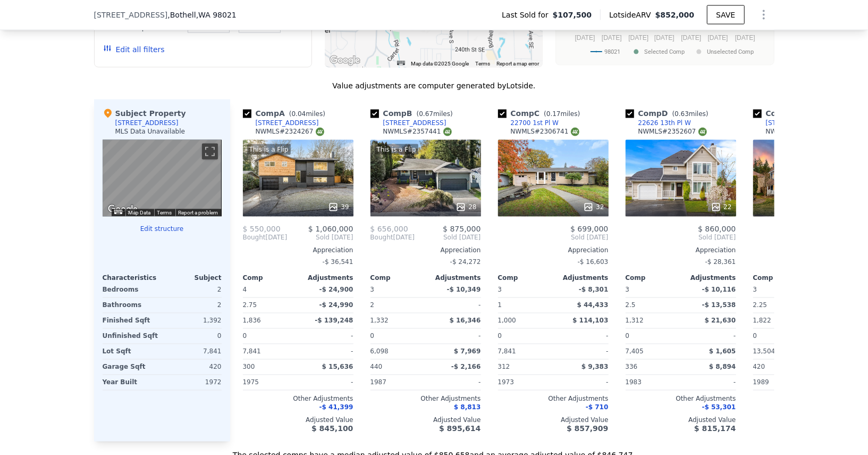 The width and height of the screenshot is (868, 455). What do you see at coordinates (118, 212) in the screenshot?
I see `button: Keyboard shortcuts` at bounding box center [118, 212].